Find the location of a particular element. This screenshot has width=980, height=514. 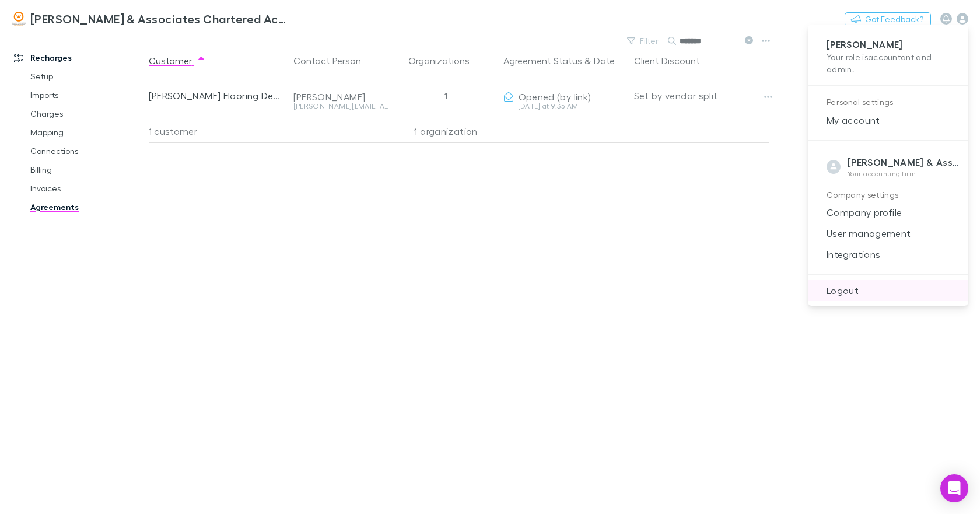

span: User management is located at coordinates (888, 233).